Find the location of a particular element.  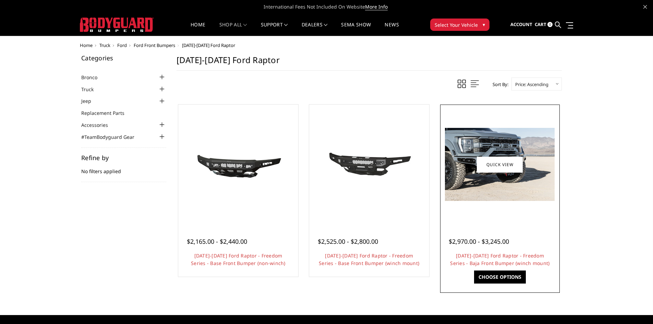

a: Ford is located at coordinates (122, 45).